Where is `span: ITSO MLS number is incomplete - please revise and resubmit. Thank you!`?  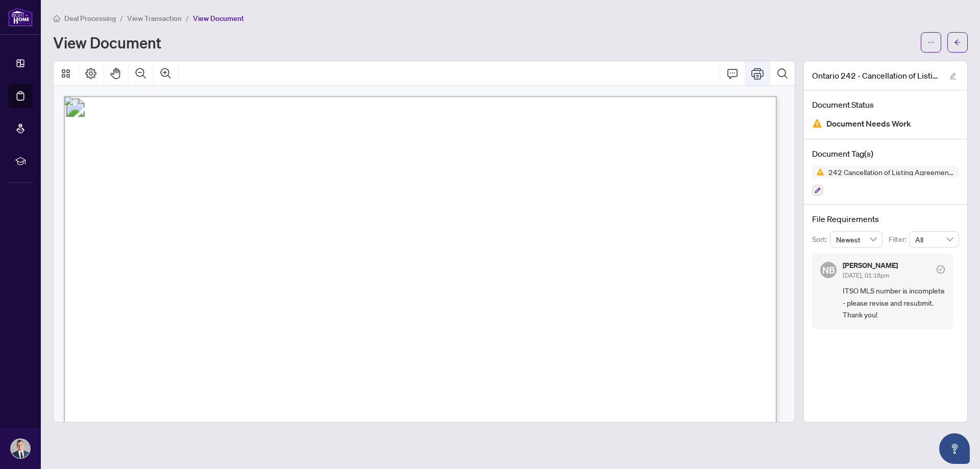
span: ITSO MLS number is incomplete - please revise and resubmit. Thank you! is located at coordinates (894, 303).